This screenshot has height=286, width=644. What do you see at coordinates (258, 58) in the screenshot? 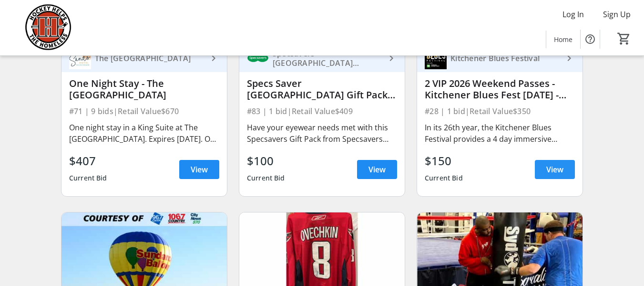
I see `img: Specsavers Fairview Park Mall Kitchener` at bounding box center [258, 58].